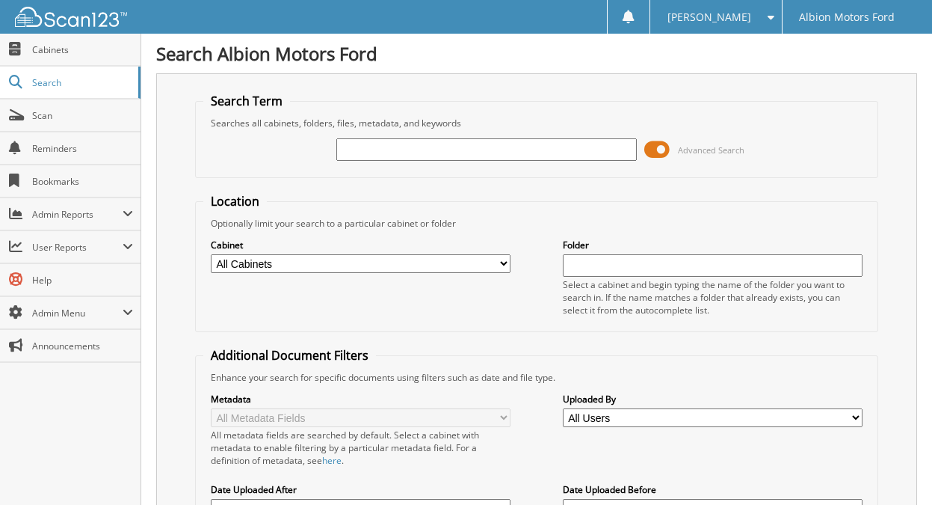 The width and height of the screenshot is (932, 505). I want to click on span: Cabinets, so click(82, 49).